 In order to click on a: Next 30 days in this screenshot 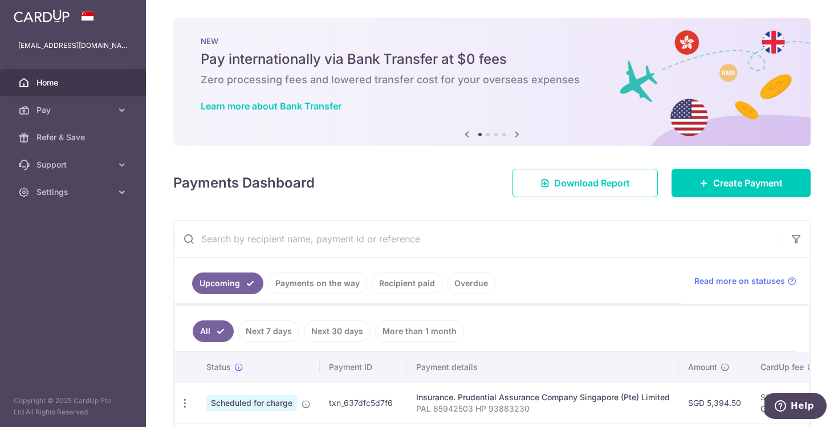, I will do `click(337, 331)`.